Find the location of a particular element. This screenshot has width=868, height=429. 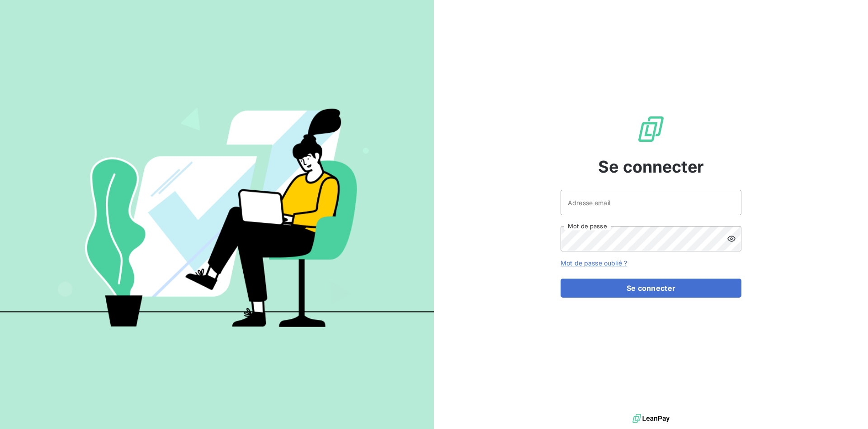

input: placeholder is located at coordinates (651, 202).